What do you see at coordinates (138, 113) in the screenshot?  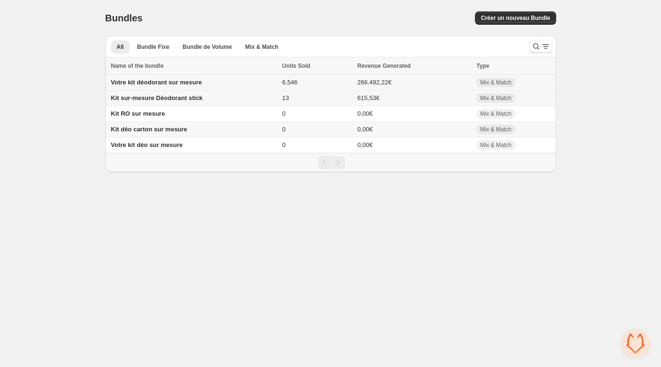 I see `span: Kit RO sur mesure` at bounding box center [138, 113].